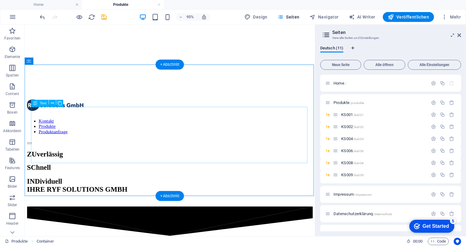 This screenshot has width=466, height=246. What do you see at coordinates (383, 126) in the screenshot?
I see `div: KS002/ks002` at bounding box center [383, 126].